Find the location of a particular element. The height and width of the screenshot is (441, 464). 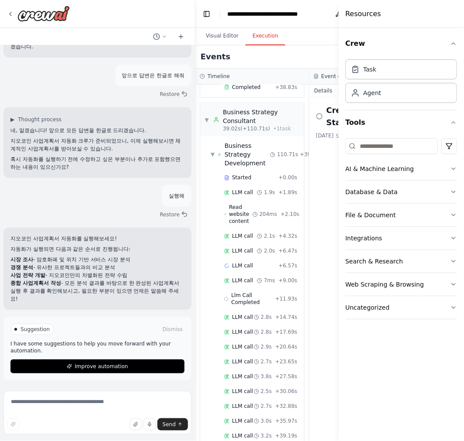

span: + 1.89s is located at coordinates (288, 193).